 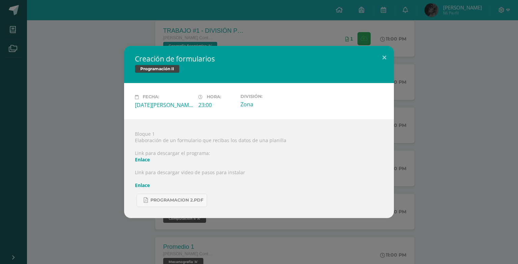 I want to click on span: Programacion 2.pdf, so click(x=177, y=200).